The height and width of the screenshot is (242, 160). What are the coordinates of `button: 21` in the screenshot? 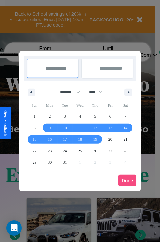 It's located at (126, 140).